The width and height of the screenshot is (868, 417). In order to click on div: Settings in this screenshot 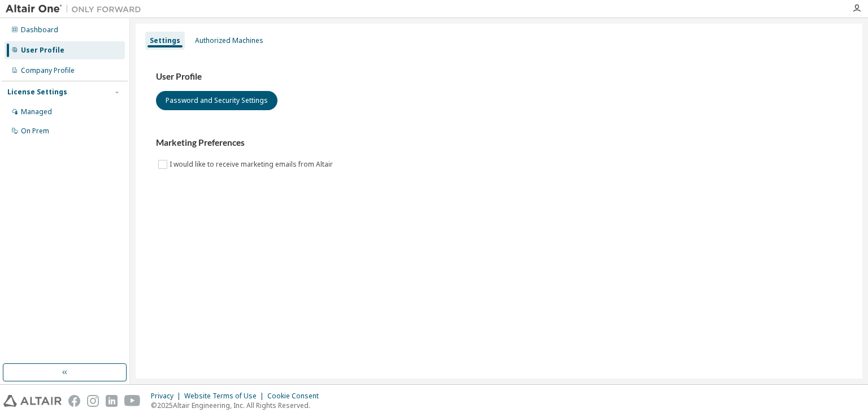, I will do `click(165, 40)`.